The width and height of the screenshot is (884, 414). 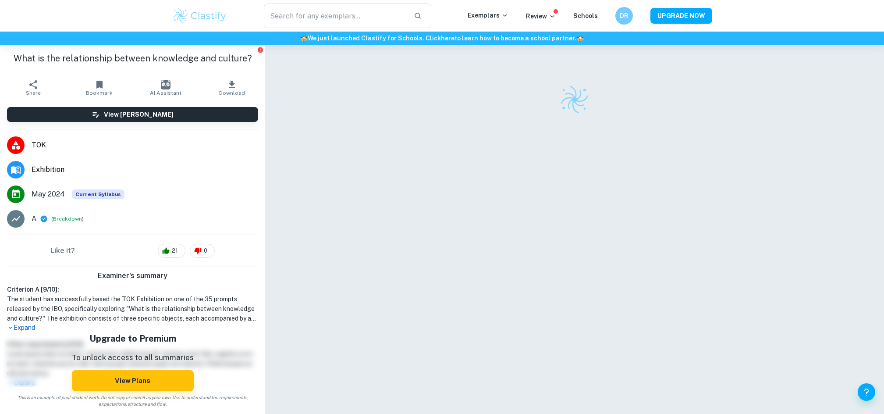 What do you see at coordinates (202, 251) in the screenshot?
I see `div: 0` at bounding box center [202, 251].